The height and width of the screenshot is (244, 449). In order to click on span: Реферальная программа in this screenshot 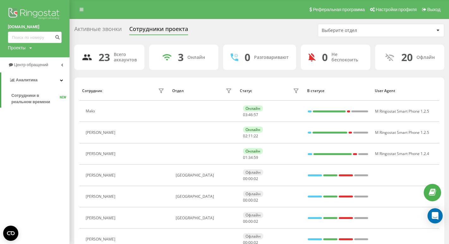, I will do `click(339, 9)`.